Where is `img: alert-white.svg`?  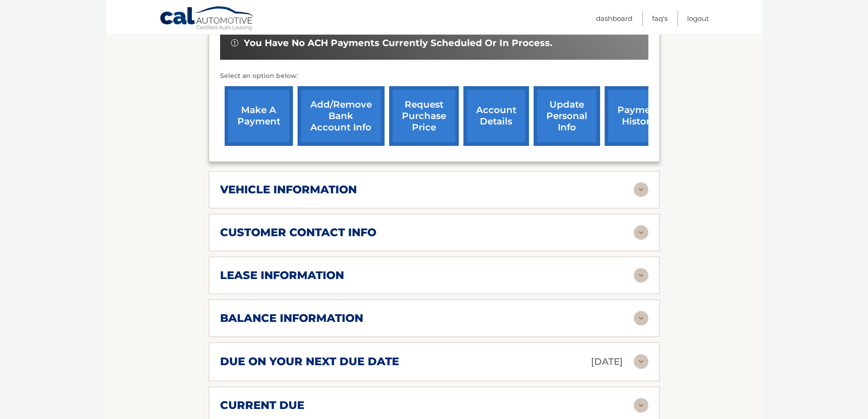
img: alert-white.svg is located at coordinates (234, 43).